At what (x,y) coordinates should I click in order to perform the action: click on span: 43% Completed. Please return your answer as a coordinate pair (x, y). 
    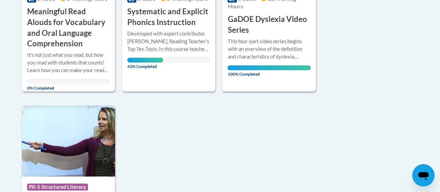
    Looking at the image, I should click on (145, 63).